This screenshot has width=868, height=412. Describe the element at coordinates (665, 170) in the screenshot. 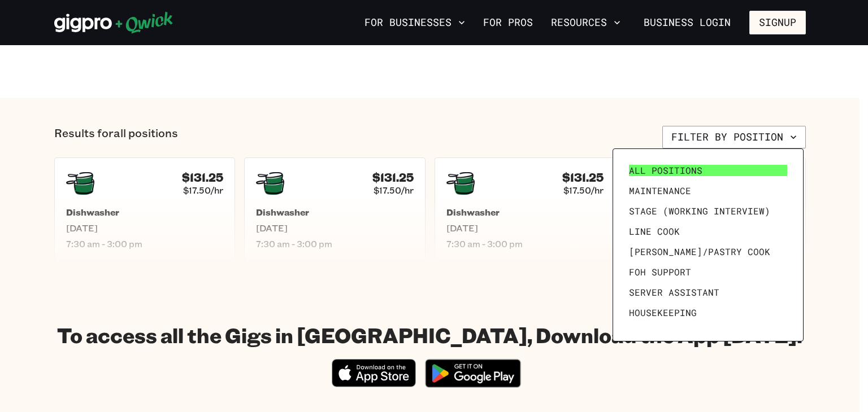

I see `span: All Positions` at that location.